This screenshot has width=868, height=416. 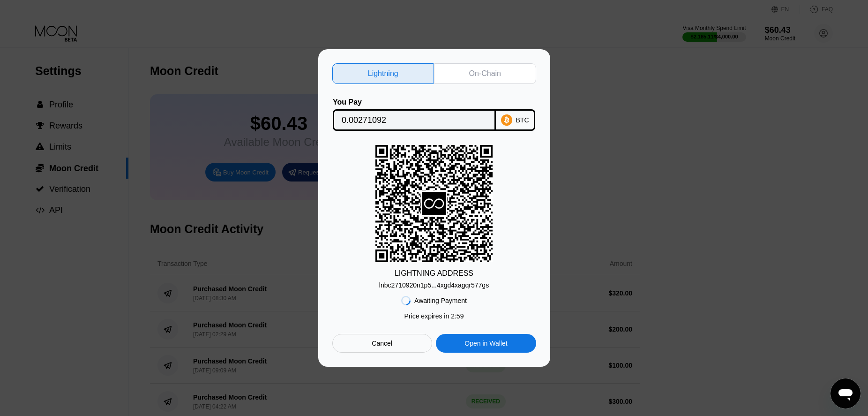 What do you see at coordinates (486, 343) in the screenshot?
I see `div: Open in Wallet` at bounding box center [486, 343].